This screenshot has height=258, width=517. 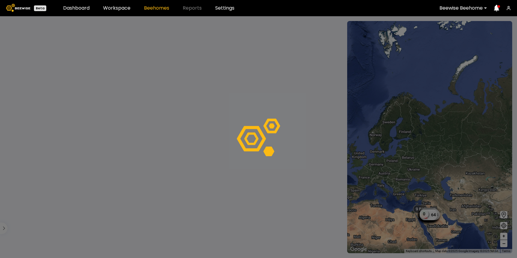 I want to click on span: Reports, so click(x=192, y=8).